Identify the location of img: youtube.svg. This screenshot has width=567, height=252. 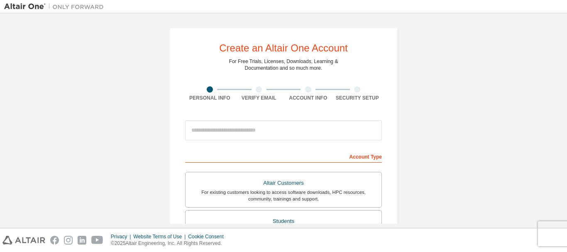
(97, 240).